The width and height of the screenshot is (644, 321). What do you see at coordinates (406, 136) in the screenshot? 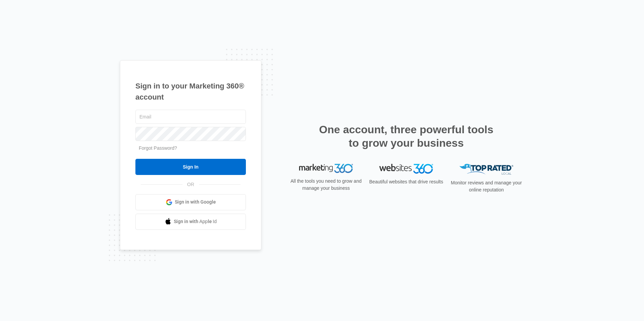
I see `h2: One account, three powerful tools to grow your business` at bounding box center [406, 136].